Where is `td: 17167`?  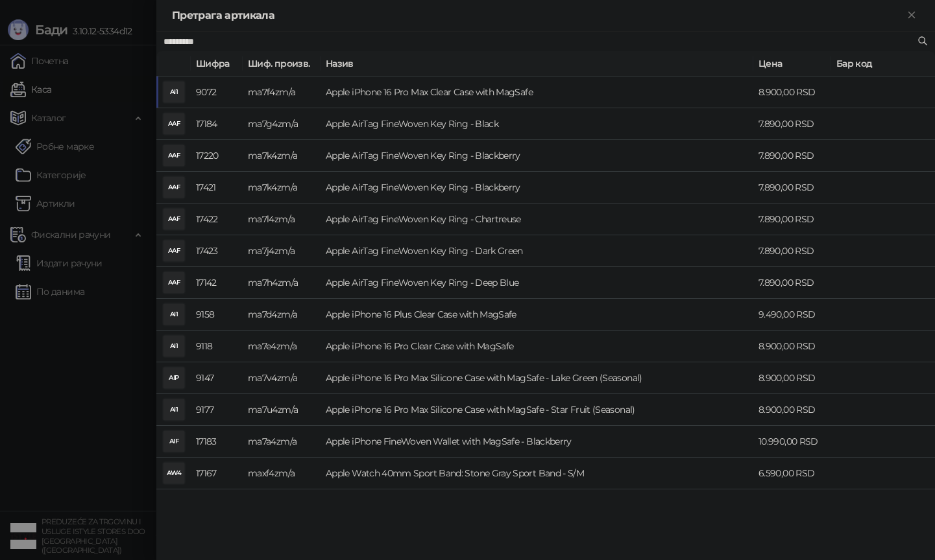 td: 17167 is located at coordinates (217, 473).